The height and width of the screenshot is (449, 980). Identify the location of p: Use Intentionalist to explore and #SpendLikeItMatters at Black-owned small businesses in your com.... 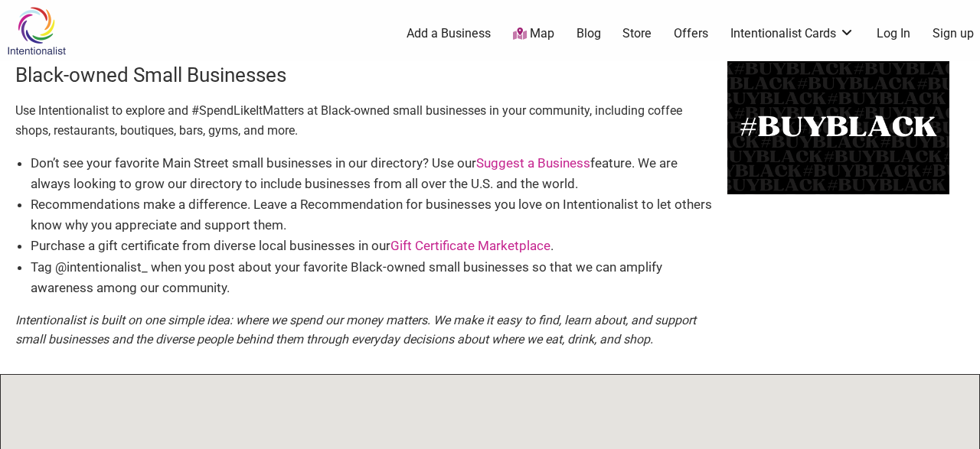
(364, 120).